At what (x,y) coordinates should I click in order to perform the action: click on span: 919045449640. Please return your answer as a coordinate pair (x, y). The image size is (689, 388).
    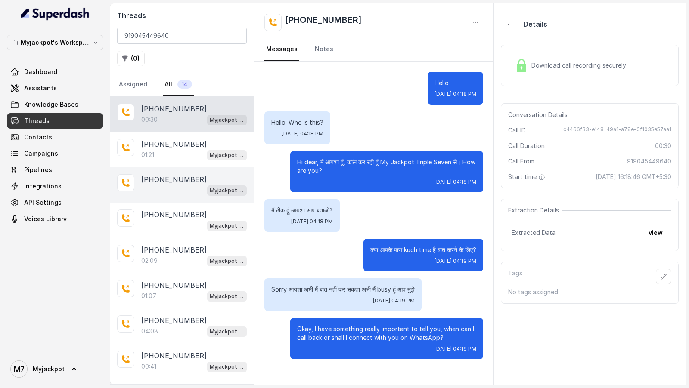
    Looking at the image, I should click on (649, 161).